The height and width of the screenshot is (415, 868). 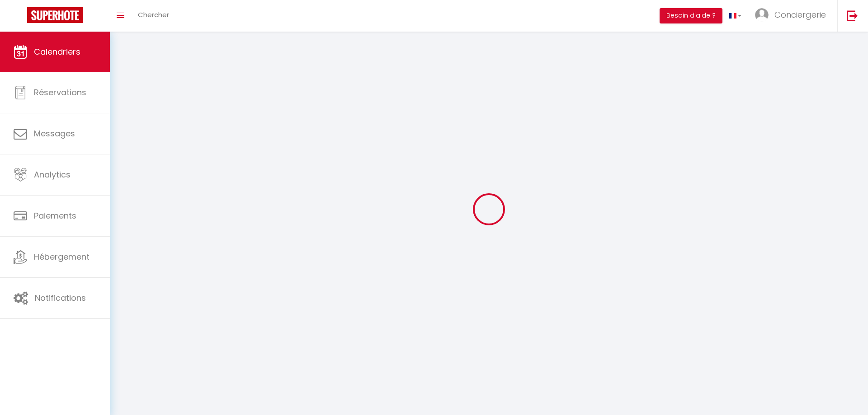 I want to click on img: logout, so click(x=852, y=15).